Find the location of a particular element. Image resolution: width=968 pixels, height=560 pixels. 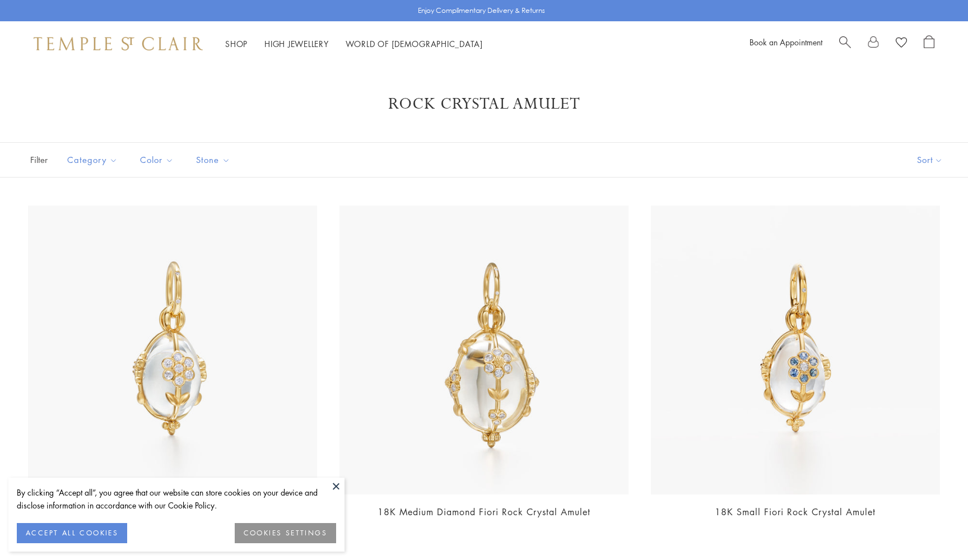

button: Color is located at coordinates (157, 159).